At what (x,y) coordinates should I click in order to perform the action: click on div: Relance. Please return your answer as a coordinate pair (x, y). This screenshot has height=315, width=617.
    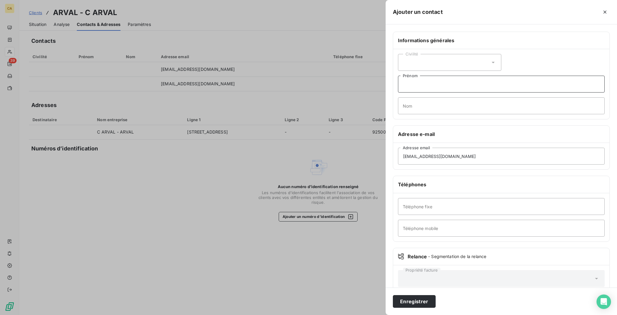
    Looking at the image, I should click on (502, 257).